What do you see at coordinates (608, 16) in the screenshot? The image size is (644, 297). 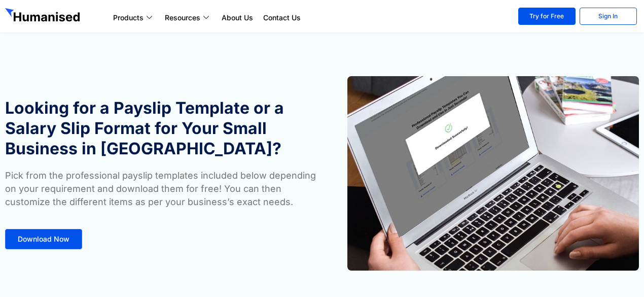 I see `a: Sign In` at bounding box center [608, 16].